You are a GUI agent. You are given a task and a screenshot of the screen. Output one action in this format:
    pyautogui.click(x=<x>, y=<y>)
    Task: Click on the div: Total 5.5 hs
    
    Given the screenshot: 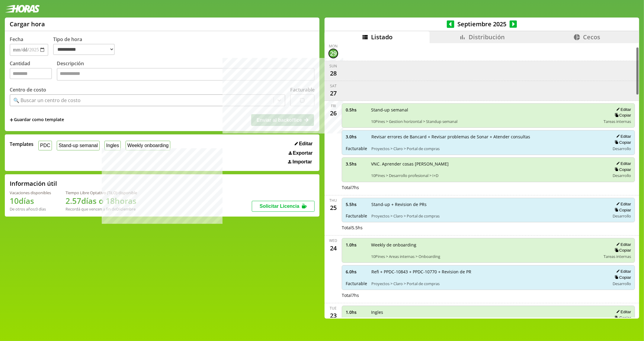 What is the action you would take?
    pyautogui.click(x=488, y=228)
    